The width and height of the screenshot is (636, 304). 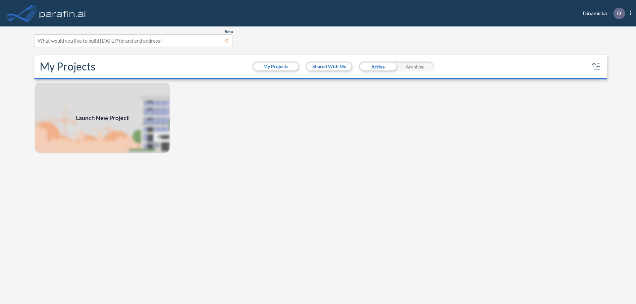 What do you see at coordinates (102, 118) in the screenshot?
I see `img: add` at bounding box center [102, 118].